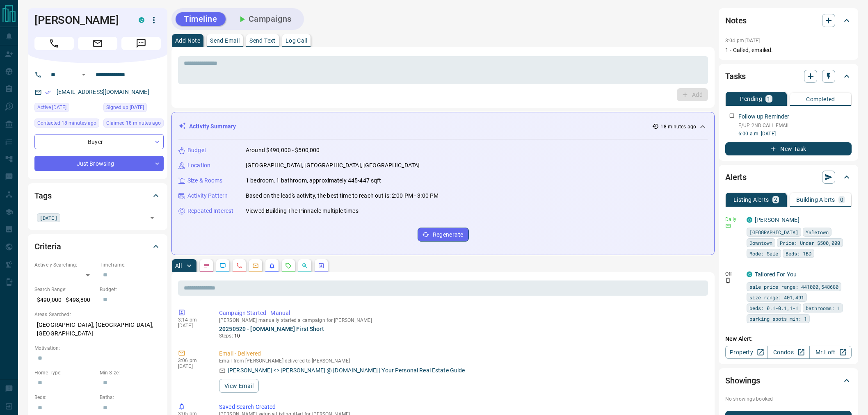  Describe the element at coordinates (820, 99) in the screenshot. I see `p: Completed` at that location.